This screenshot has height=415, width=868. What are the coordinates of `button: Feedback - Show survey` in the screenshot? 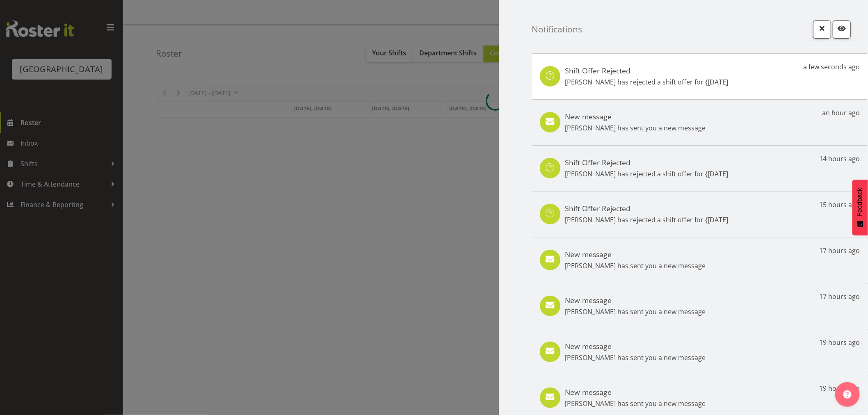 It's located at (860, 208).